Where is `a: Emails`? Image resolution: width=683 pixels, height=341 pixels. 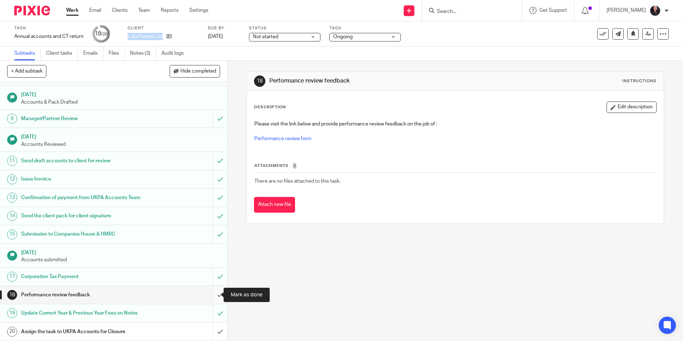 a: Emails is located at coordinates (93, 53).